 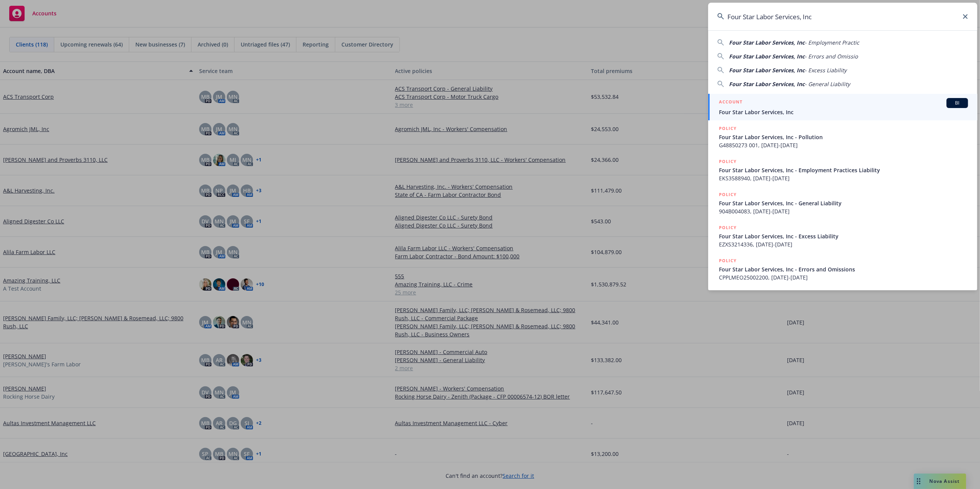 I want to click on span: Four Star Labor Services, Inc - Pollution, so click(x=843, y=137).